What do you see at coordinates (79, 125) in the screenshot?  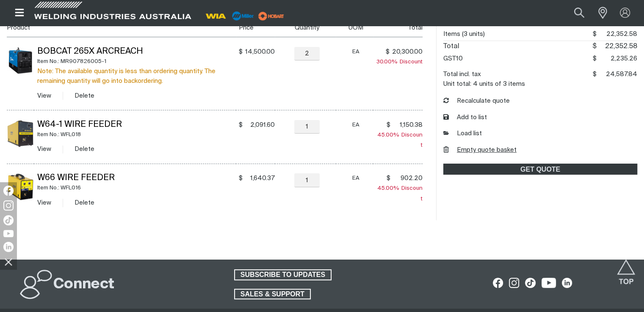 I see `a: W64-1 Wire Feeder` at bounding box center [79, 125].